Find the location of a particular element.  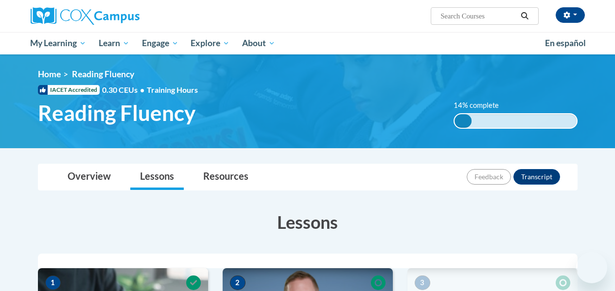

a: En español is located at coordinates (566, 43).